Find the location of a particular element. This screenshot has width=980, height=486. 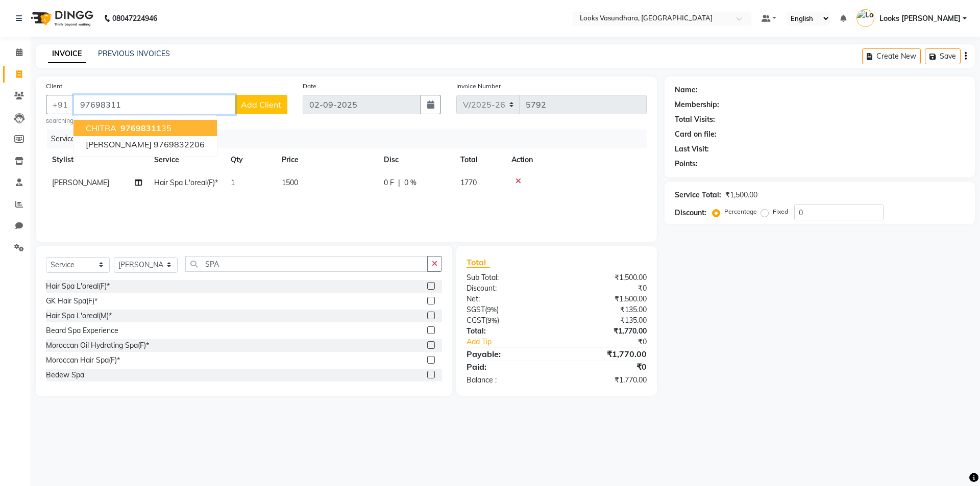

div: Last Visit: is located at coordinates (692, 149).